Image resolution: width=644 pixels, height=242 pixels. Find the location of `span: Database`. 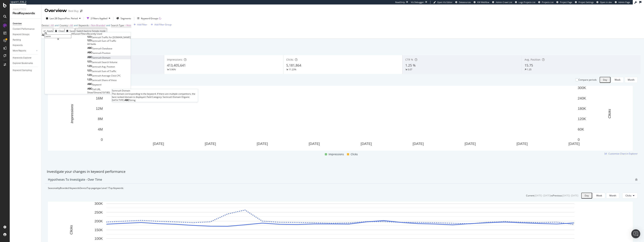

span: Database is located at coordinates (107, 49).